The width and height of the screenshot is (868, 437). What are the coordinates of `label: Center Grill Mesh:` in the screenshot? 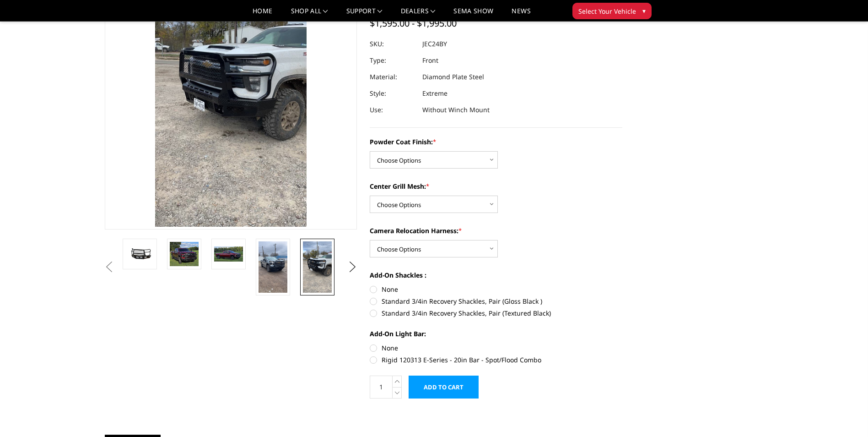 It's located at (496, 186).